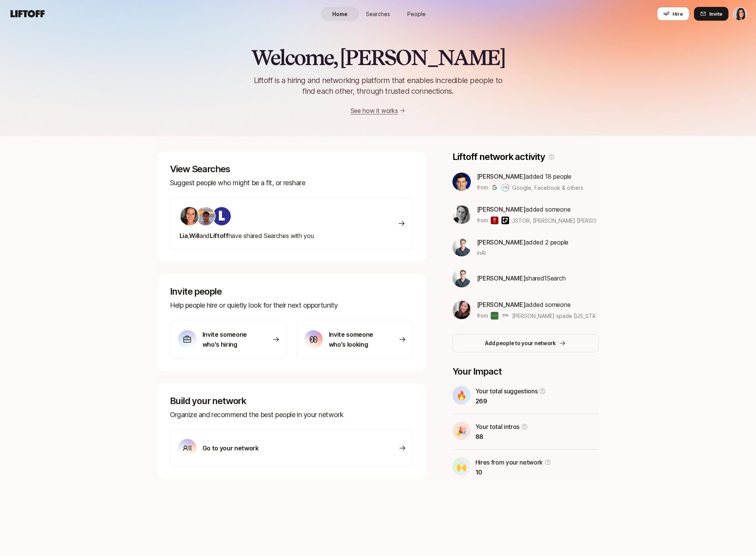 This screenshot has width=756, height=556. Describe the element at coordinates (740, 13) in the screenshot. I see `button: Eleanor Morgan` at that location.